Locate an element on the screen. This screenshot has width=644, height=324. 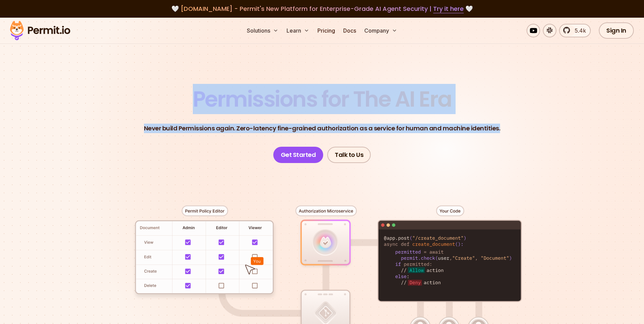
img: Permit logo is located at coordinates (40, 31).